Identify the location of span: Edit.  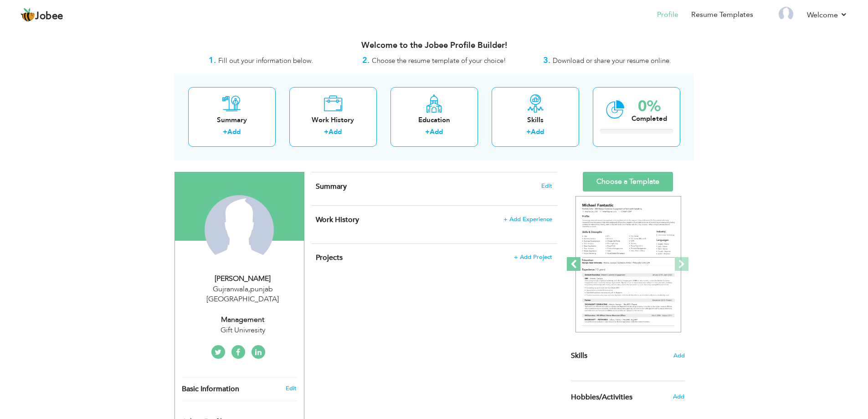
(547, 186).